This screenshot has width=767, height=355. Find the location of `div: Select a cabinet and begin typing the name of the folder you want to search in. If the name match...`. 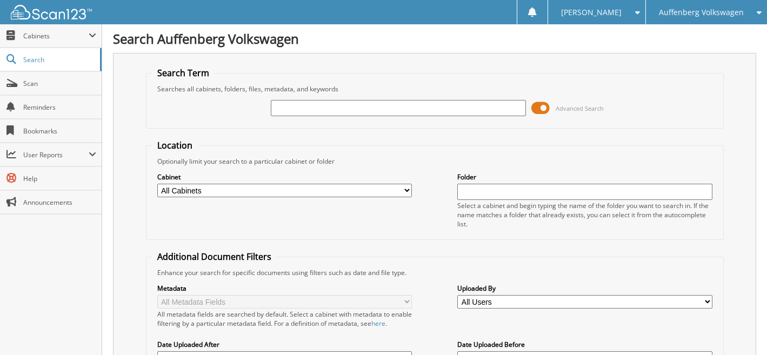

div: Select a cabinet and begin typing the name of the folder you want to search in. If the name match... is located at coordinates (584, 215).